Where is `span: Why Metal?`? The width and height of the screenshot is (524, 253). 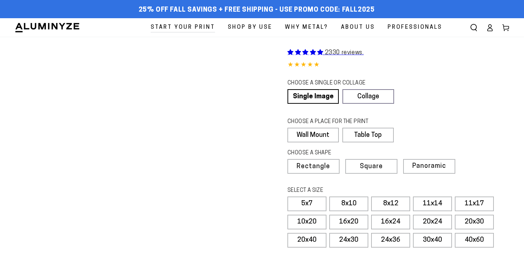 span: Why Metal? is located at coordinates (307, 27).